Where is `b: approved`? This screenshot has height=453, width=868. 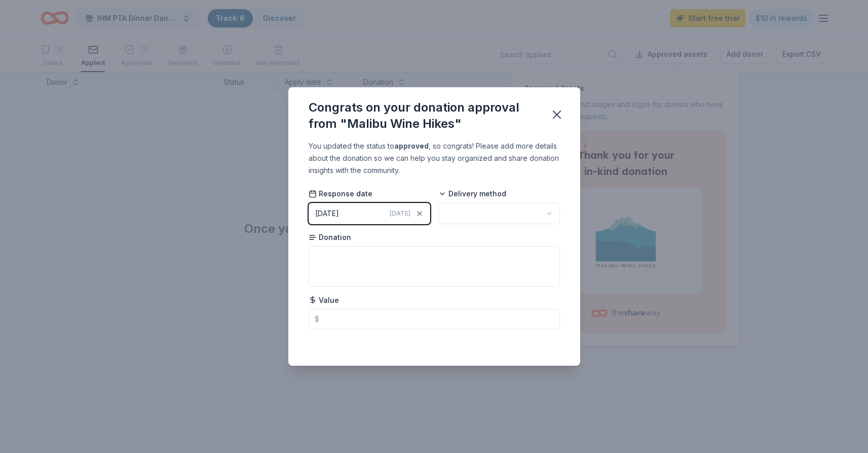
b: approved is located at coordinates (411, 146).